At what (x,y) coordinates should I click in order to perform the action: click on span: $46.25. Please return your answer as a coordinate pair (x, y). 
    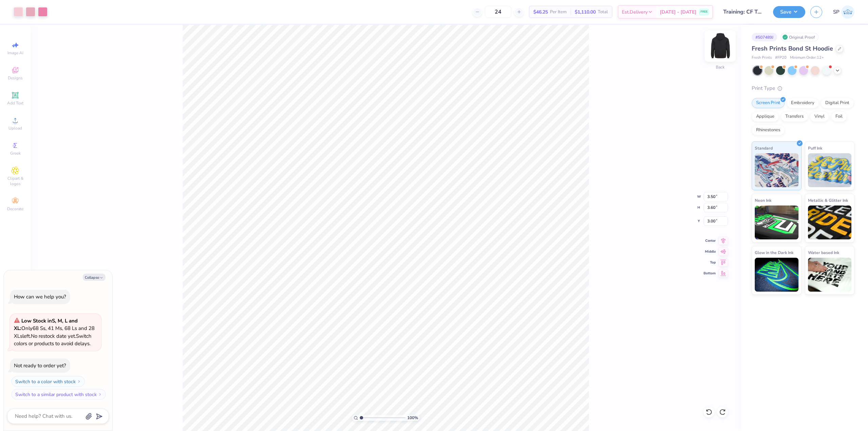
    Looking at the image, I should click on (540, 12).